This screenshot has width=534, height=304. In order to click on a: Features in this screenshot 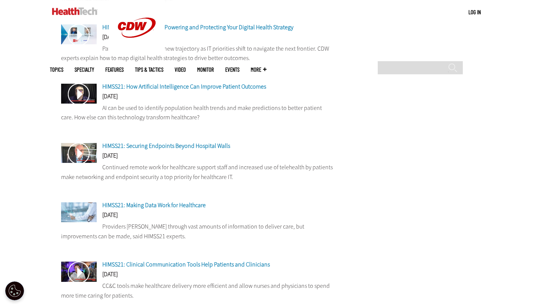, I will do `click(114, 69)`.